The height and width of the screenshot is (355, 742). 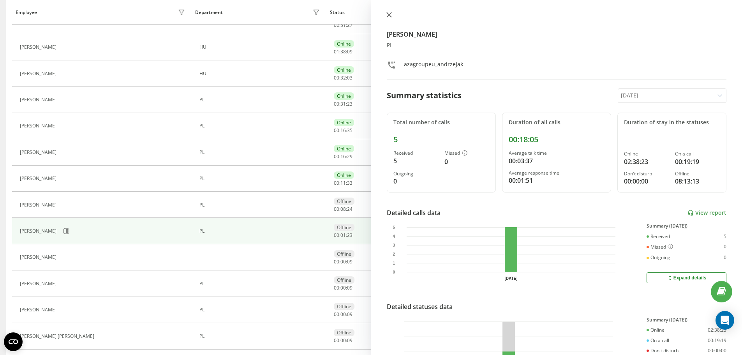 What do you see at coordinates (209, 12) in the screenshot?
I see `div: Department` at bounding box center [209, 12].